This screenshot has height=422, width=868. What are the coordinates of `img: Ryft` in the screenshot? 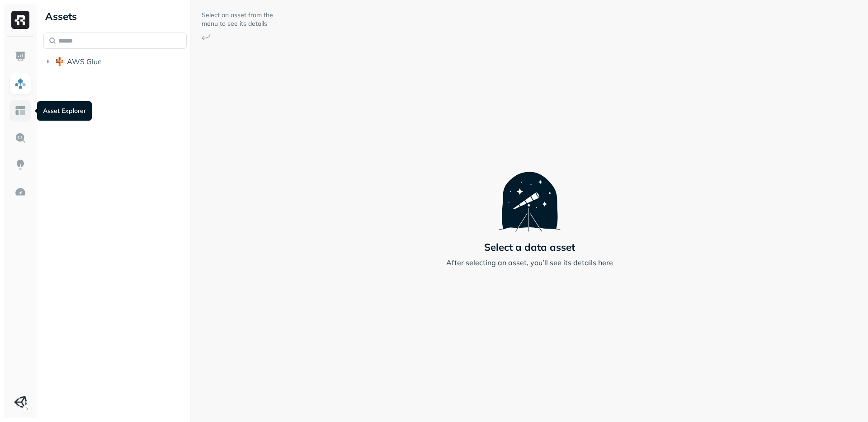 It's located at (20, 20).